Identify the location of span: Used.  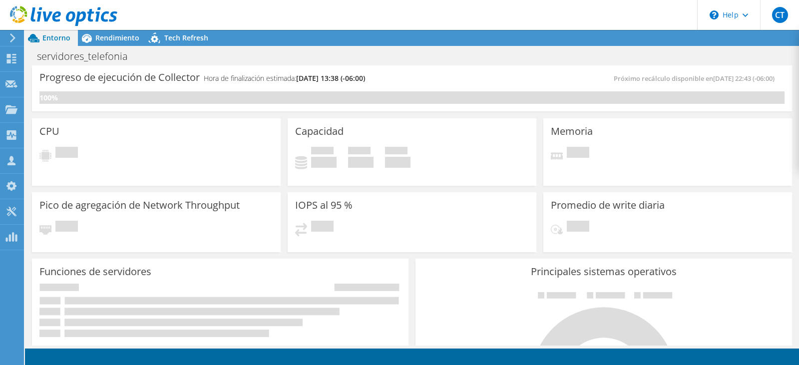
(322, 152).